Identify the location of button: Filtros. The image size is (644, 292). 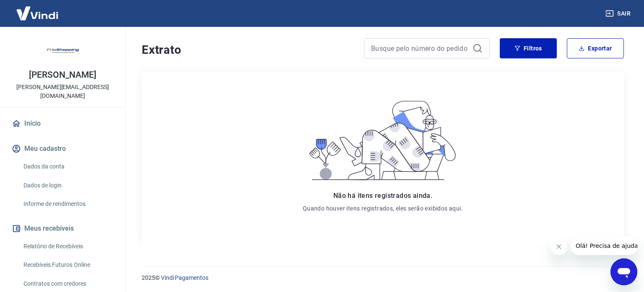
(528, 48).